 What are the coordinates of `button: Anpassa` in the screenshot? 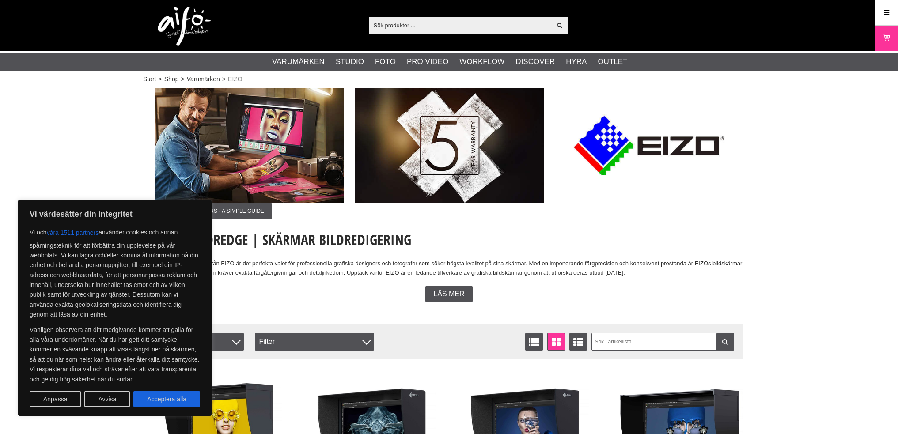 It's located at (55, 400).